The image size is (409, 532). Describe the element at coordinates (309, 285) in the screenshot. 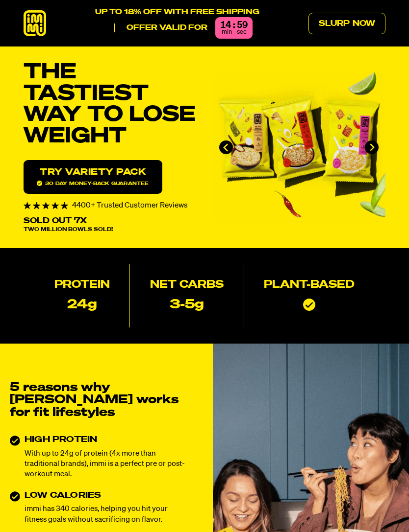

I see `h2: Plant-based` at that location.